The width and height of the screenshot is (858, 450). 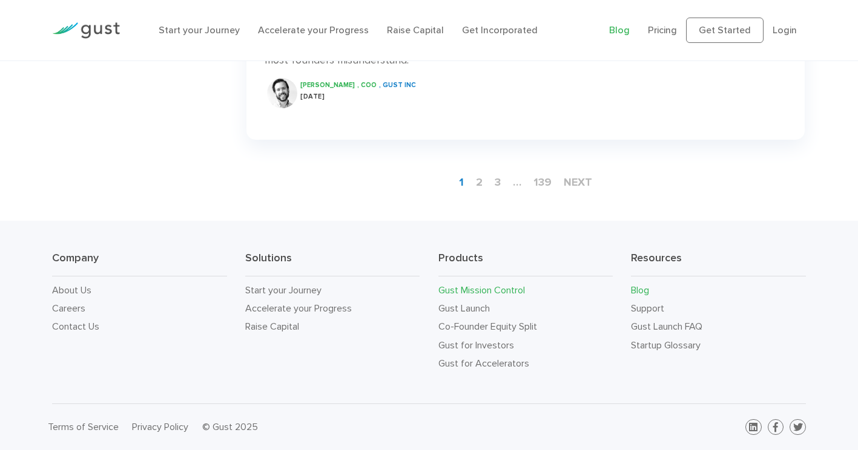 I want to click on a: Gust for Accelerators, so click(x=484, y=363).